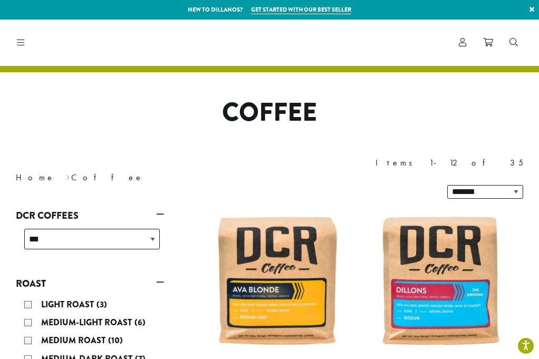 Image resolution: width=539 pixels, height=359 pixels. I want to click on h1: Coffee, so click(269, 113).